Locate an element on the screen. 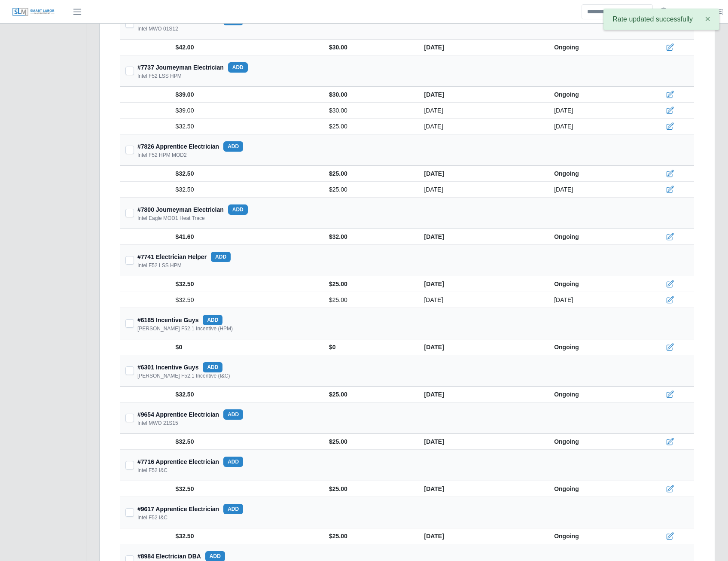  div: #7741 Electrician Helper is located at coordinates (184, 257).